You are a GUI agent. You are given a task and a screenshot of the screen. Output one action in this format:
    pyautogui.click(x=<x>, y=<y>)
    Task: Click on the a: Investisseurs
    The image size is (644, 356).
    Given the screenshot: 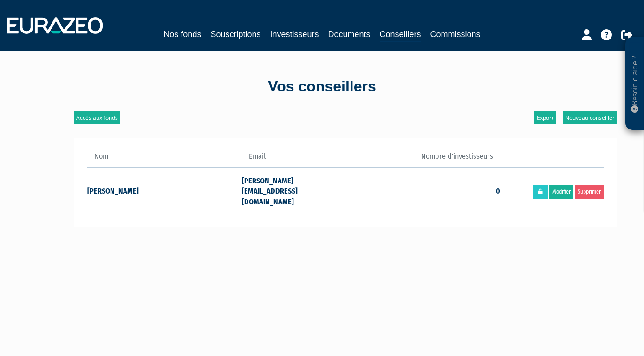 What is the action you would take?
    pyautogui.click(x=294, y=34)
    